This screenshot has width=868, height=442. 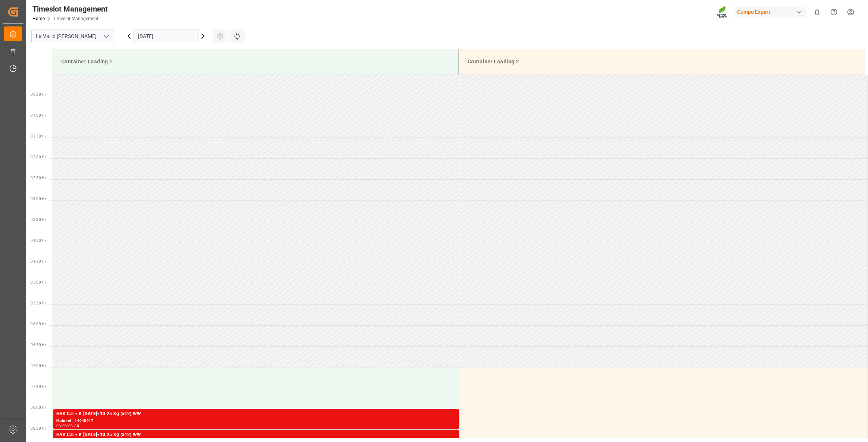 I want to click on span: 04:00 Hr, so click(x=38, y=240).